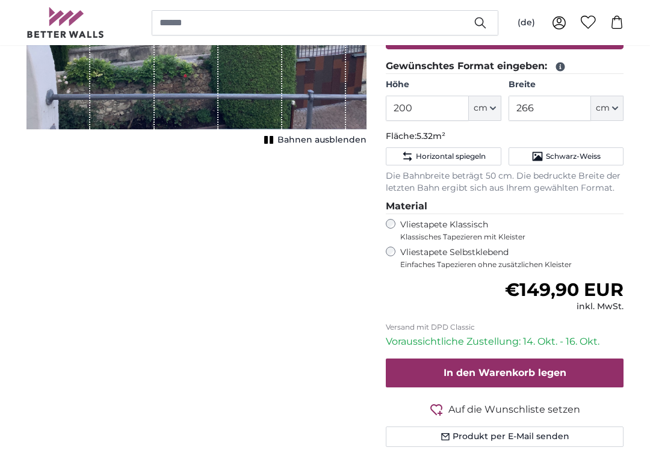 This screenshot has width=650, height=468. Describe the element at coordinates (505, 207) in the screenshot. I see `legend: Material` at that location.